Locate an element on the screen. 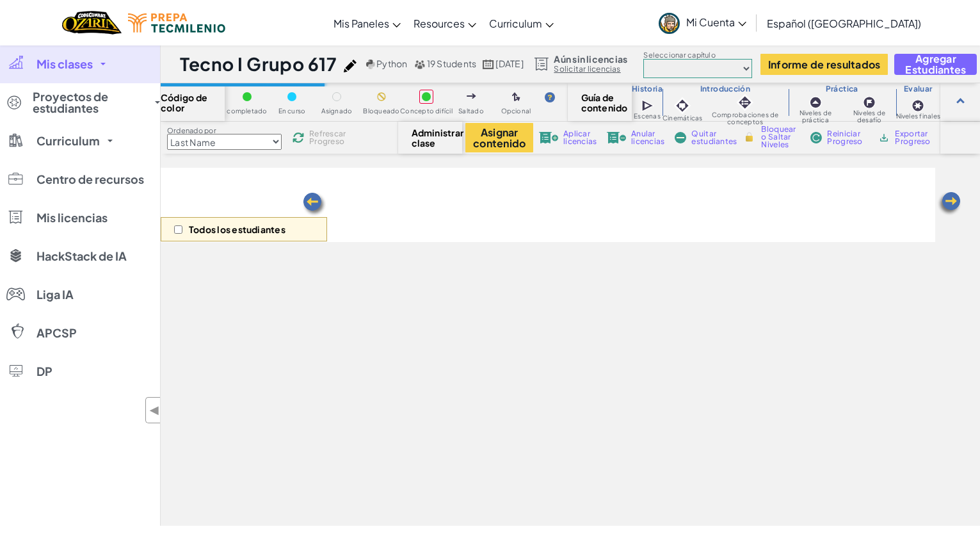 The width and height of the screenshot is (980, 536). span: Exportar Progreso is located at coordinates (914, 138).